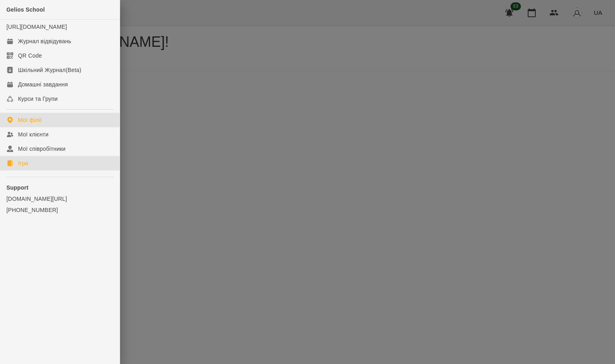 This screenshot has width=615, height=364. I want to click on div: Мої філії, so click(30, 120).